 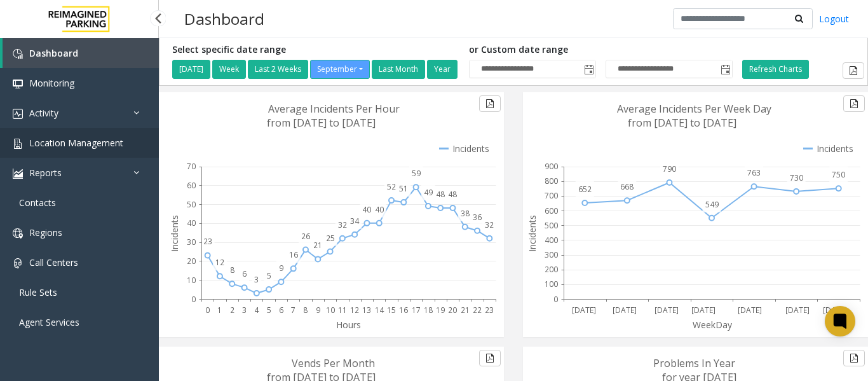 What do you see at coordinates (52, 83) in the screenshot?
I see `span: Monitoring` at bounding box center [52, 83].